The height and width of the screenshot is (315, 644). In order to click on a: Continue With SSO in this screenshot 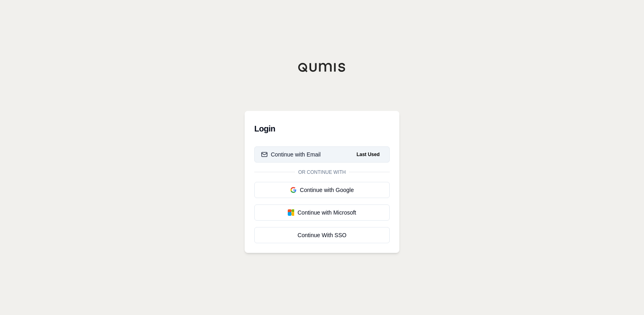, I will do `click(322, 235)`.